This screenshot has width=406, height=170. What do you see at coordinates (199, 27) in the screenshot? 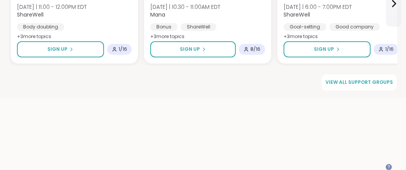
I see `div: ShareWell` at bounding box center [199, 27].